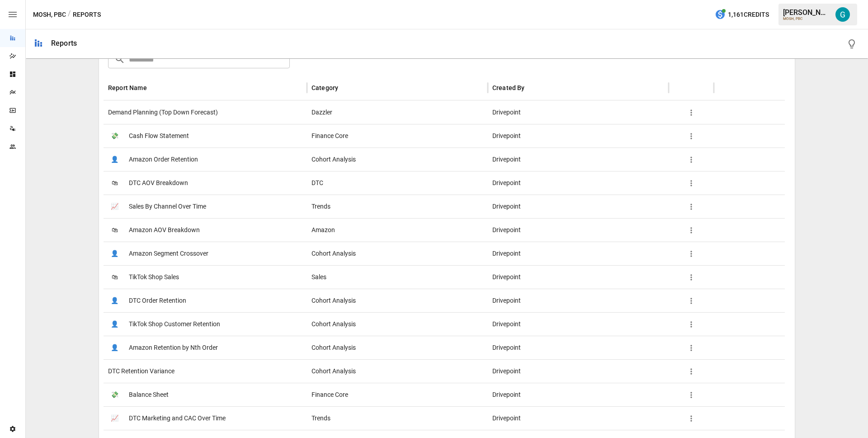 Image resolution: width=868 pixels, height=438 pixels. Describe the element at coordinates (177, 418) in the screenshot. I see `span: DTC Marketing and CAC Over Time` at that location.